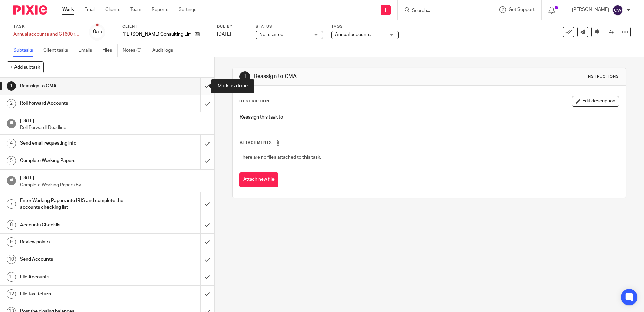  I want to click on button: + Add subtask, so click(25, 67).